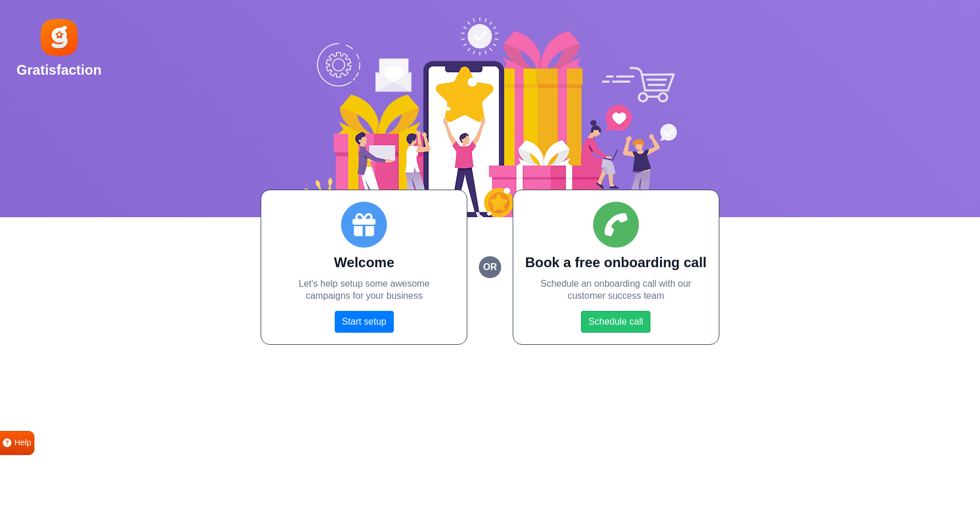 Image resolution: width=980 pixels, height=516 pixels. I want to click on a: Schedule call, so click(616, 322).